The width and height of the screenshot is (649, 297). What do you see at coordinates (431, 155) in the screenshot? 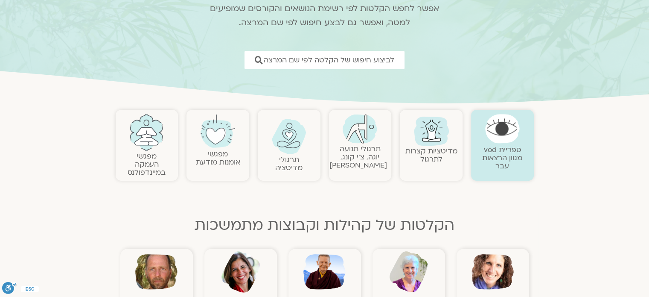
I see `a: מדיטציות קצרות לתרגול` at bounding box center [431, 155].